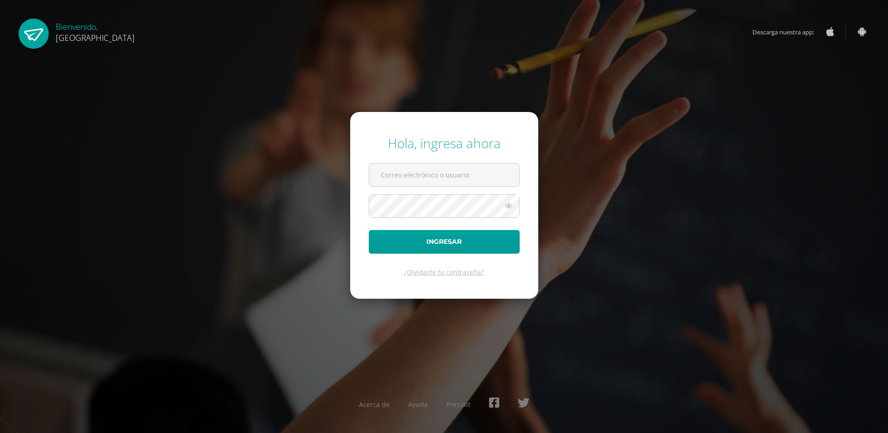  What do you see at coordinates (444, 272) in the screenshot?
I see `a: ¿Olvidaste tu contraseña?` at bounding box center [444, 272].